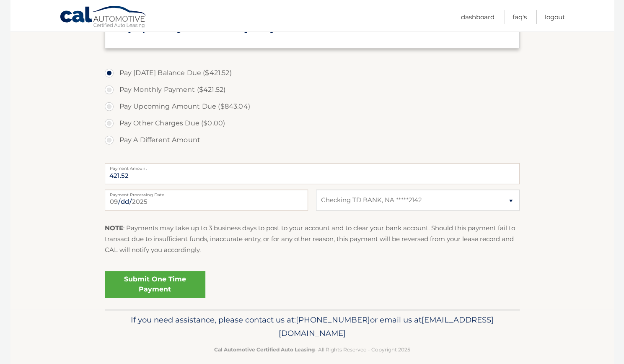  What do you see at coordinates (155, 284) in the screenshot?
I see `a: Submit One Time Payment` at bounding box center [155, 284].